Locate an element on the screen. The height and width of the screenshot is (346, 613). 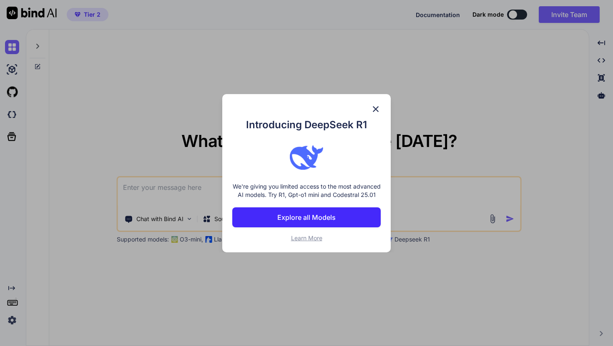
p: We're giving you limited access to the most advanced AI models. Try R1, Gpt-o1 mini and Codestral... is located at coordinates (306, 191).